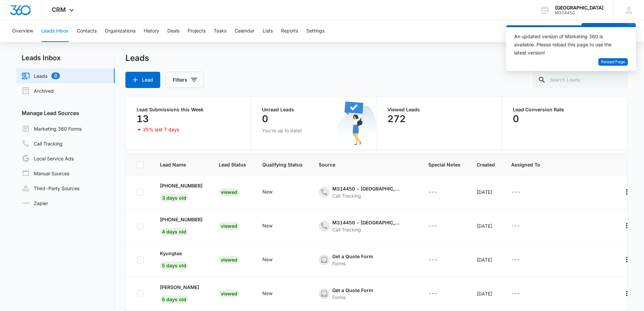 This screenshot has height=311, width=644. What do you see at coordinates (567, 45) in the screenshot?
I see `div: An updated version of Marketing 360 is available. Please reload this page to use the latest version!` at bounding box center [567, 45].